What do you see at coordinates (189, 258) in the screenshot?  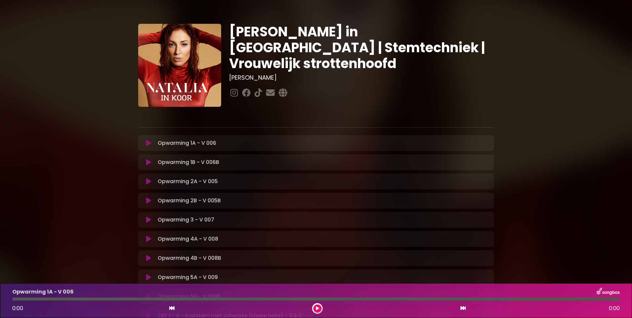 I see `p: Opwarming 4B - V 008B` at bounding box center [189, 258].